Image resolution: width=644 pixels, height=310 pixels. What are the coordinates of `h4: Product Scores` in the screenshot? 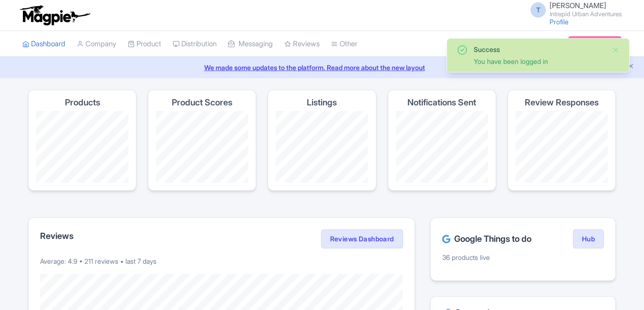 It's located at (202, 102).